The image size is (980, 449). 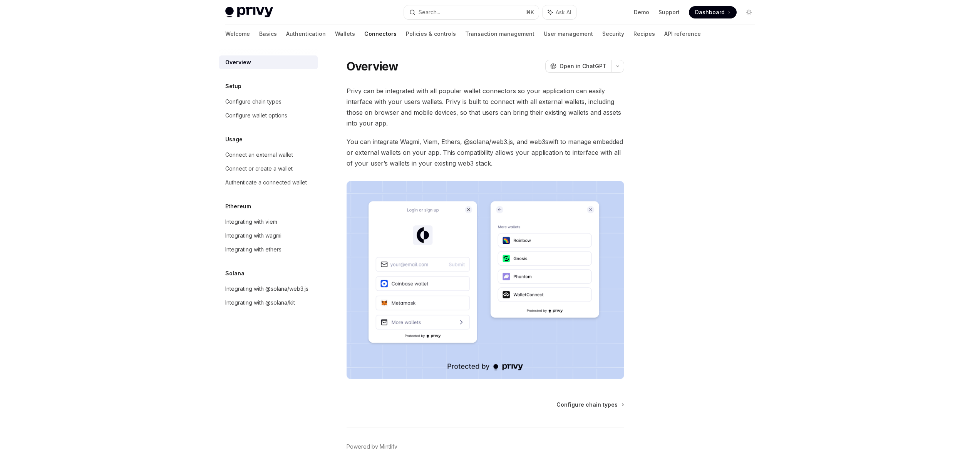 What do you see at coordinates (268, 62) in the screenshot?
I see `a: Overview` at bounding box center [268, 62].